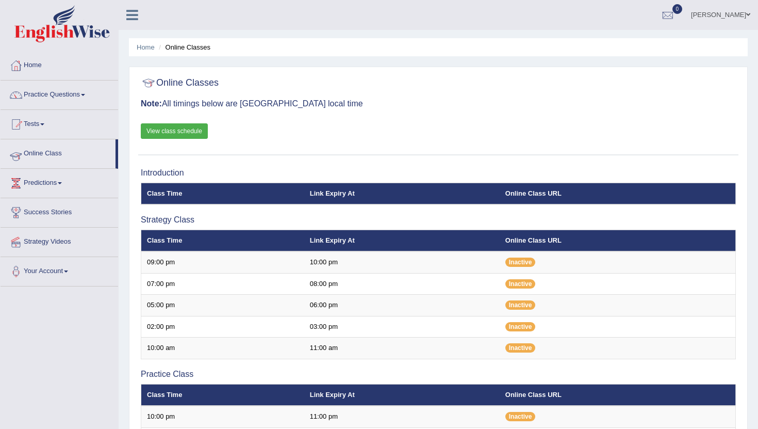 The height and width of the screenshot is (429, 758). What do you see at coordinates (58, 152) in the screenshot?
I see `a: Online Class` at bounding box center [58, 152].